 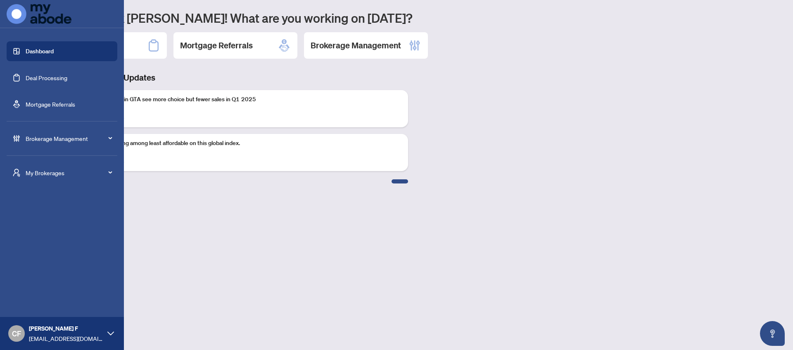 I want to click on span: user-switch, so click(x=17, y=173).